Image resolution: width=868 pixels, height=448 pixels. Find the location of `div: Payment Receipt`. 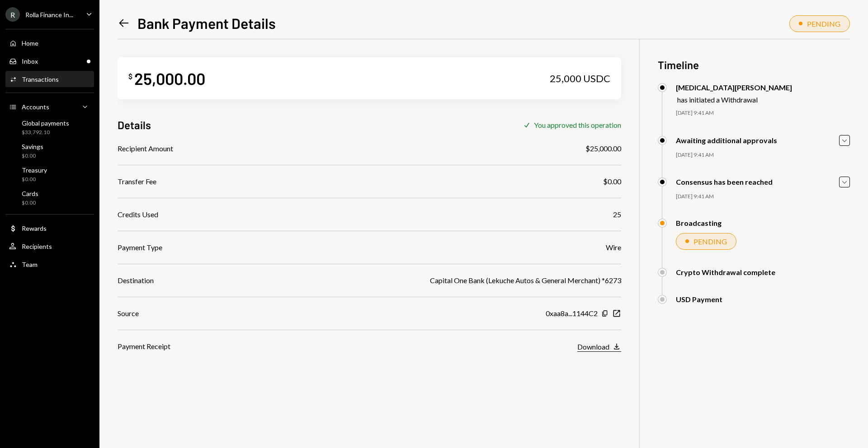

div: Payment Receipt is located at coordinates (144, 346).